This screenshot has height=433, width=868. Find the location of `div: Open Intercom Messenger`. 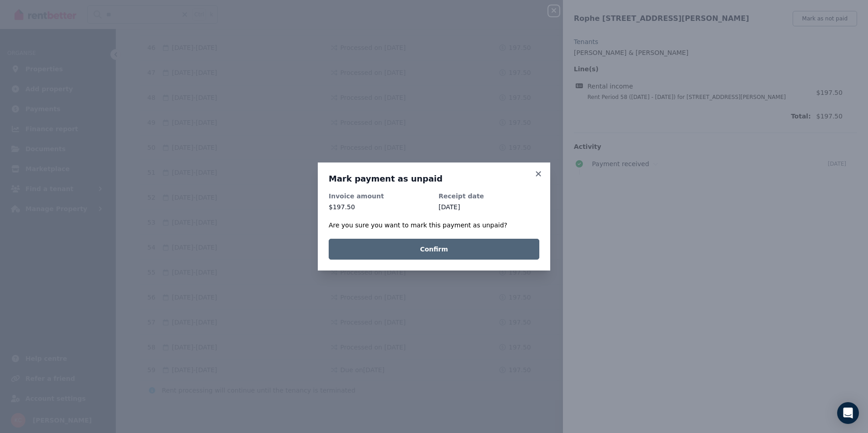

div: Open Intercom Messenger is located at coordinates (848, 413).